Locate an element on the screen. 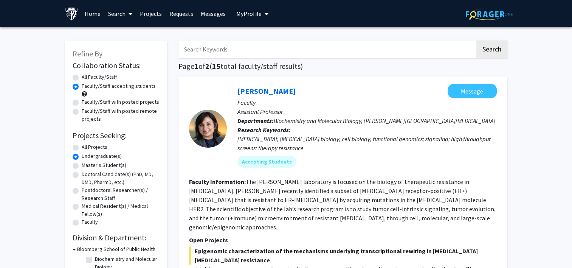 The image size is (572, 268). input: Search Keywords is located at coordinates (327, 49).